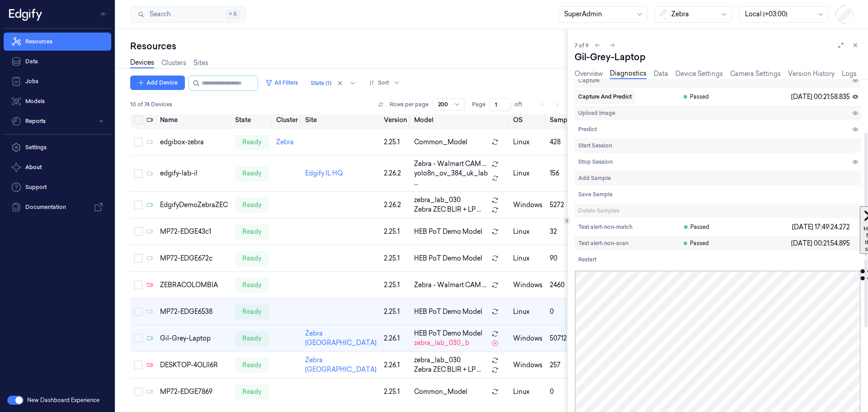 This screenshot has width=868, height=412. Describe the element at coordinates (104, 14) in the screenshot. I see `button: Toggle Navigation` at that location.